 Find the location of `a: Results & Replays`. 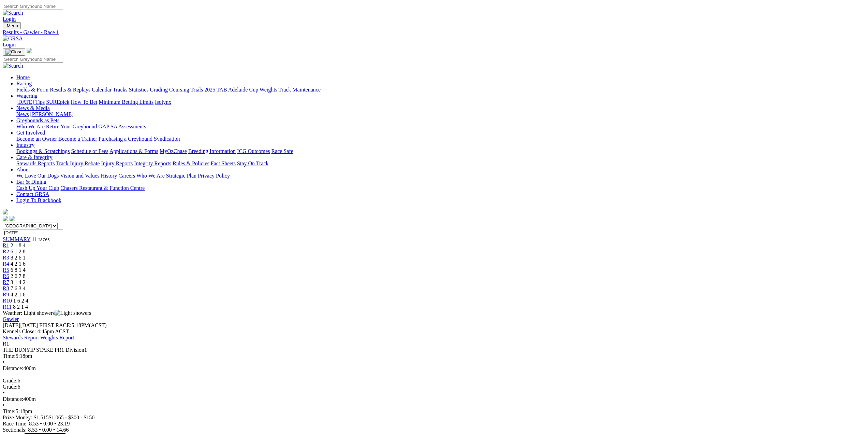

a: Results & Replays is located at coordinates (70, 89).